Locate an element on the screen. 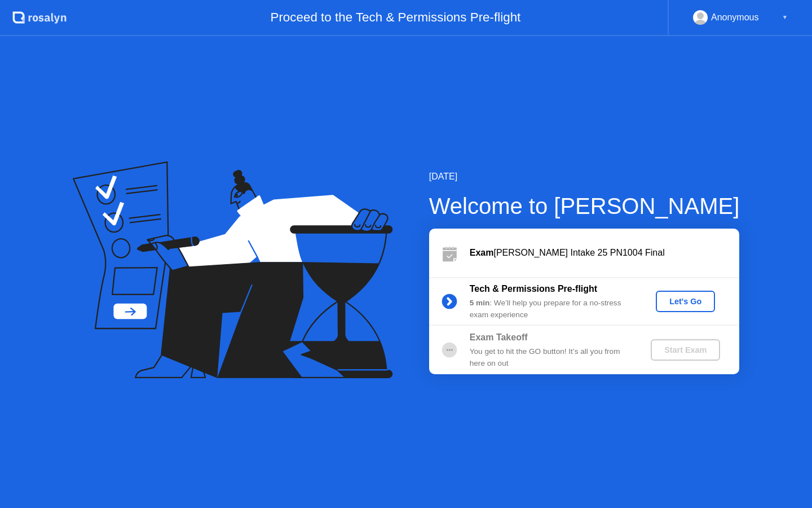 Image resolution: width=812 pixels, height=508 pixels. b: Exam is located at coordinates (482, 252).